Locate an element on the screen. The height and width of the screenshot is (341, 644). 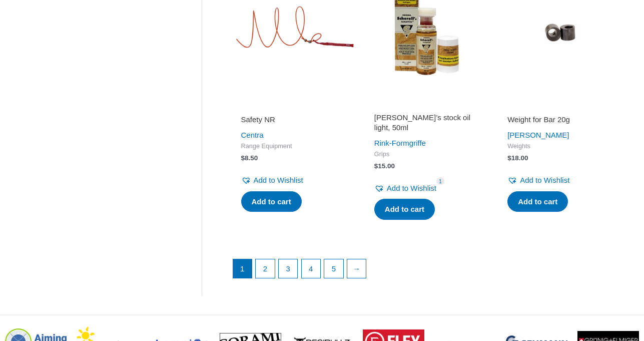
bdi: 8.50 is located at coordinates (250, 158).